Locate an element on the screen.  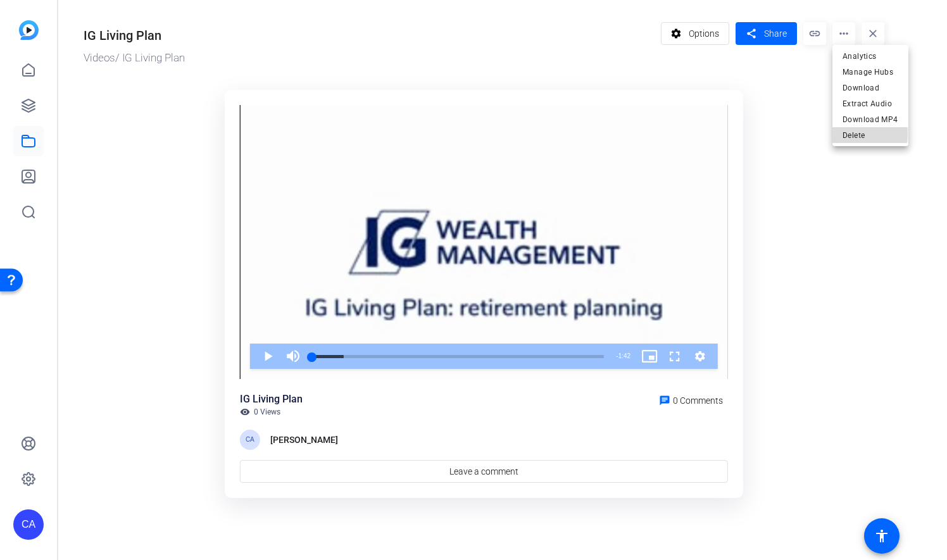
span: Download is located at coordinates (870, 88).